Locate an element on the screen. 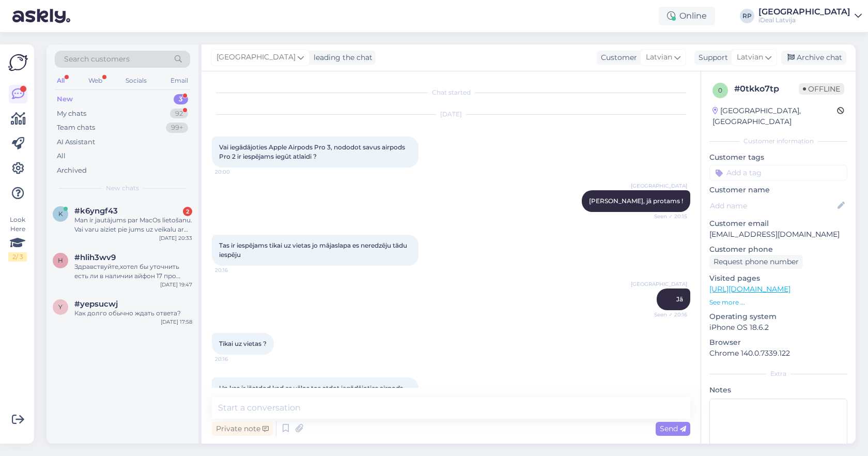 This screenshot has height=456, width=868. span: Offline is located at coordinates (822, 89).